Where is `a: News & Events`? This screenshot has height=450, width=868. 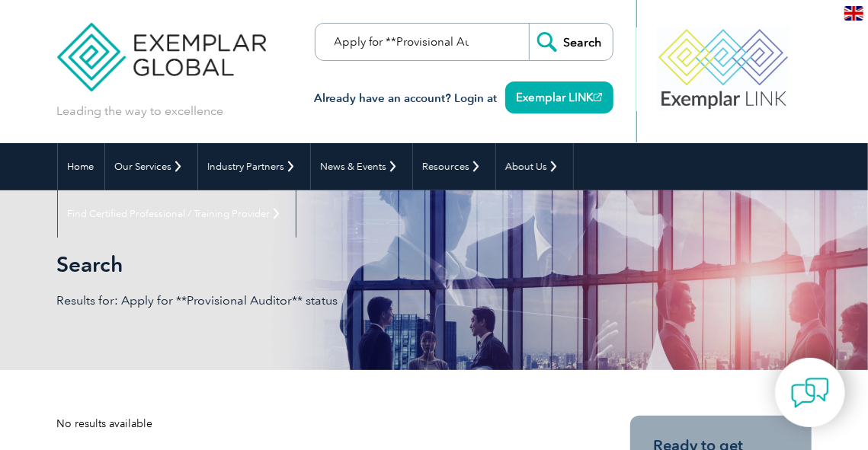 a: News & Events is located at coordinates (361, 167).